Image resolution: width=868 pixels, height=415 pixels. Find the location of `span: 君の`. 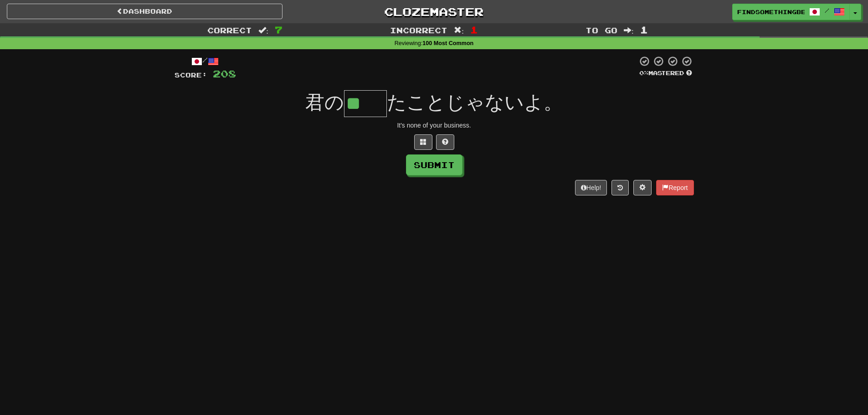

span: 君の is located at coordinates (324, 102).